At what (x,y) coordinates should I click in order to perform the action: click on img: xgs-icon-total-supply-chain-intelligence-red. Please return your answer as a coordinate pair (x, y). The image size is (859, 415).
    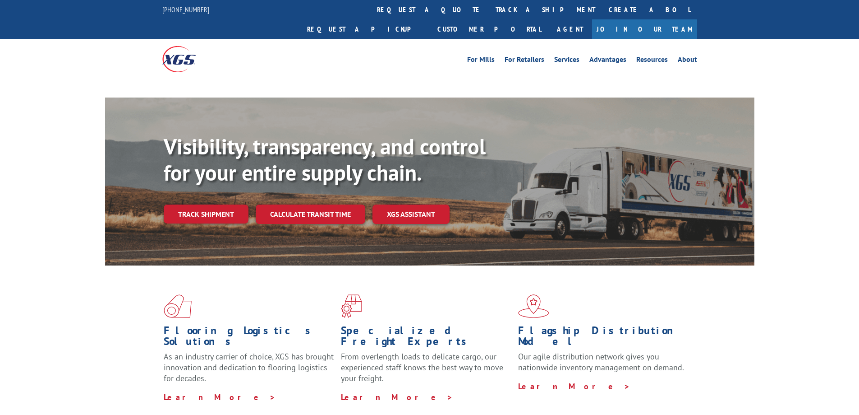
    Looking at the image, I should click on (178, 306).